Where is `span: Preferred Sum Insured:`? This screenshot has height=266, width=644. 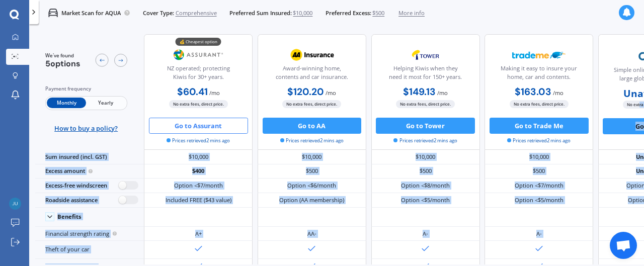 span: Preferred Sum Insured: is located at coordinates (260, 13).